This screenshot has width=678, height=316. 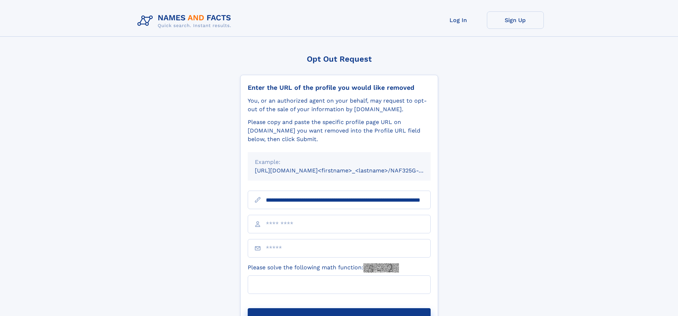 I want to click on img: Logo Names and Facts, so click(x=186, y=21).